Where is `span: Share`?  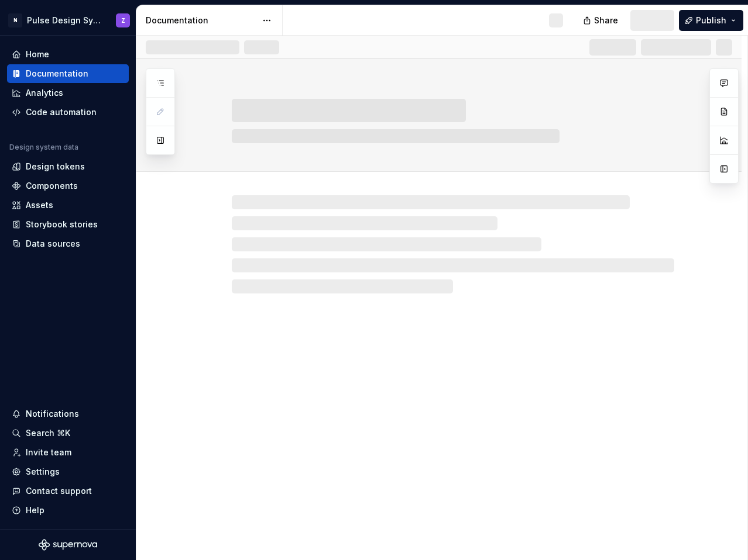 span: Share is located at coordinates (605, 21).